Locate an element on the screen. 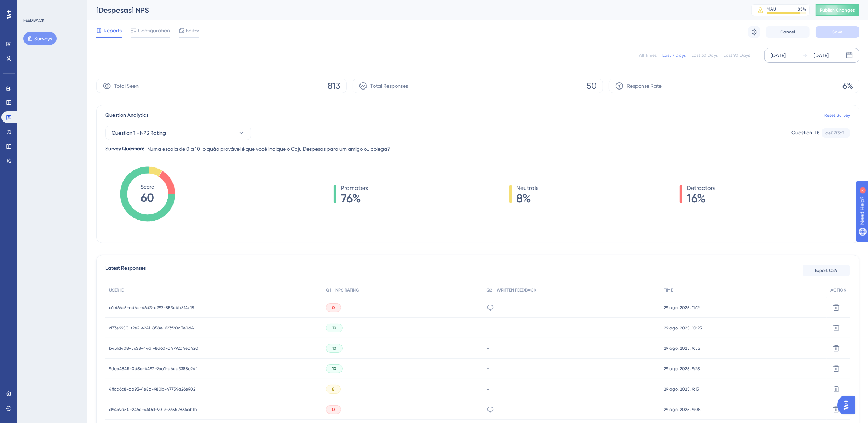 The image size is (868, 423). div: MAU is located at coordinates (771, 9).